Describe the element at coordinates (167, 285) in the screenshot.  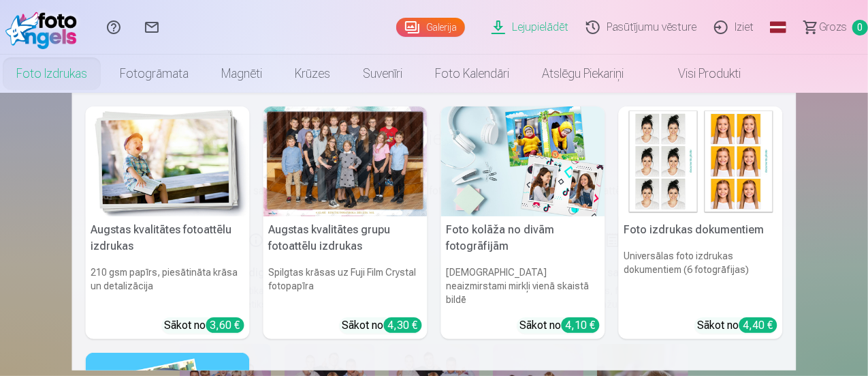
I see `h6: 210 gsm papīrs, piesātināta krāsa un detalizācija` at that location.